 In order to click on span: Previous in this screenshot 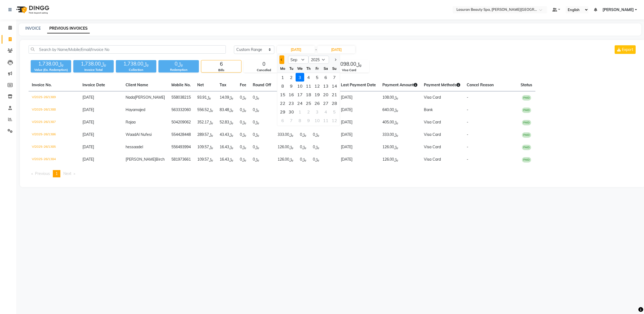, I will do `click(42, 174)`.